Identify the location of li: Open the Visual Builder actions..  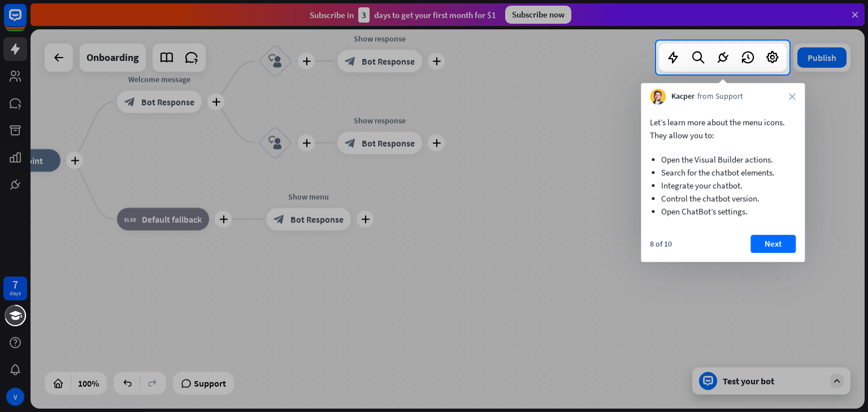
(723, 159).